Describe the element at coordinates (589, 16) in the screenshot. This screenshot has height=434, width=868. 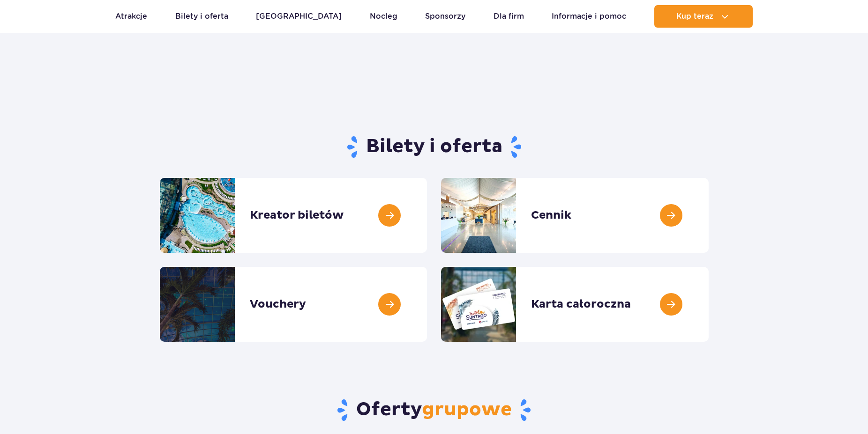
I see `a: Informacje i pomoc` at that location.